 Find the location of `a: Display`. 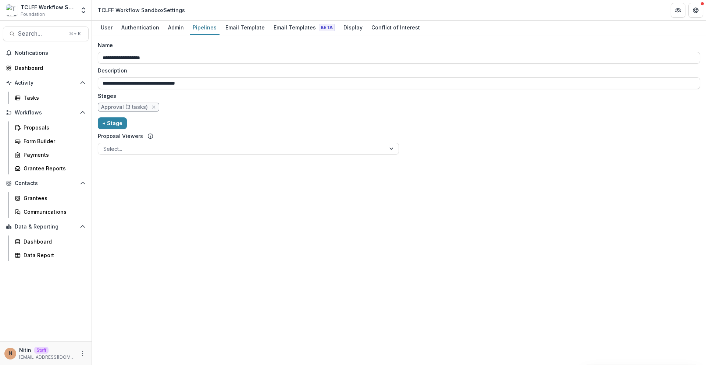

a: Display is located at coordinates (353, 28).